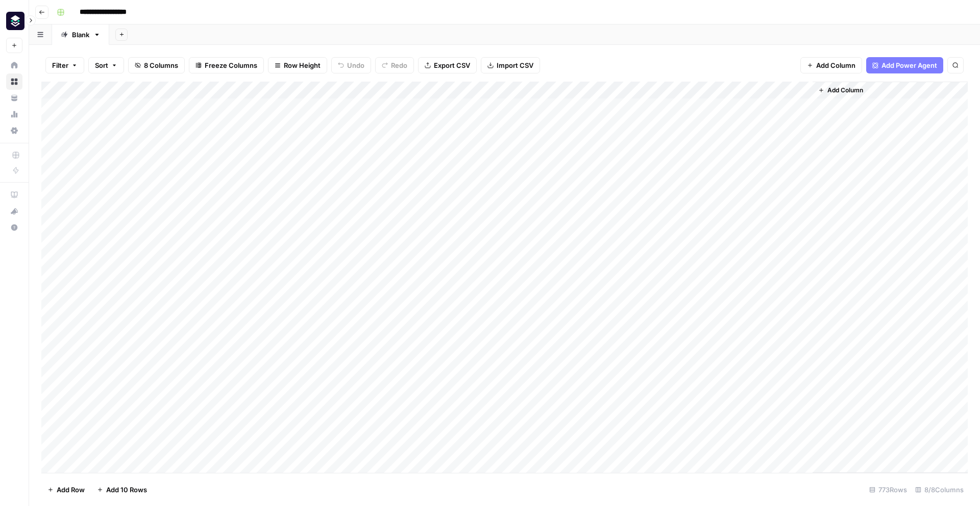  What do you see at coordinates (15, 65) in the screenshot?
I see `a: Home` at bounding box center [15, 65].